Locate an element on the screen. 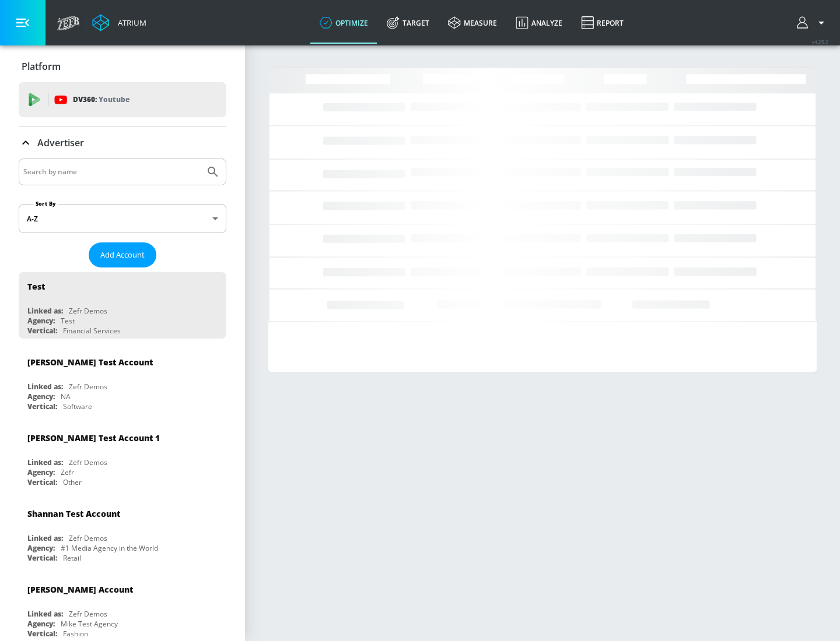 This screenshot has width=840, height=641. div: Atrium is located at coordinates (130, 23).